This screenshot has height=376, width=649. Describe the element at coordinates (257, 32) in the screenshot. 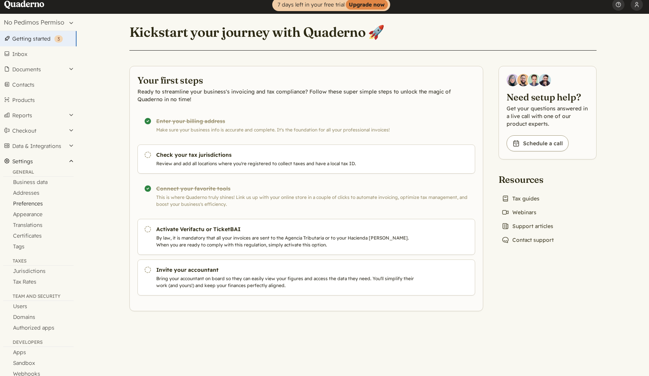

I see `h1: Kickstart your journey with Quaderno 🚀` at that location.